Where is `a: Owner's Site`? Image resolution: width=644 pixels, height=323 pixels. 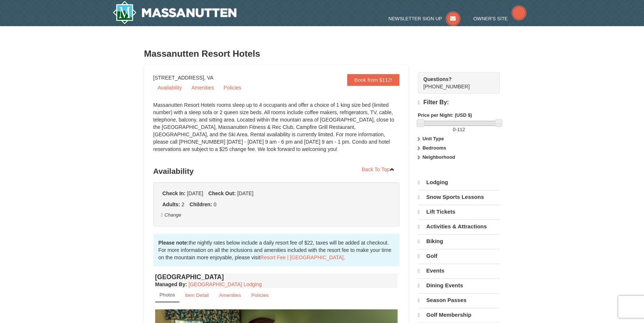 a: Owner's Site is located at coordinates (500, 18).